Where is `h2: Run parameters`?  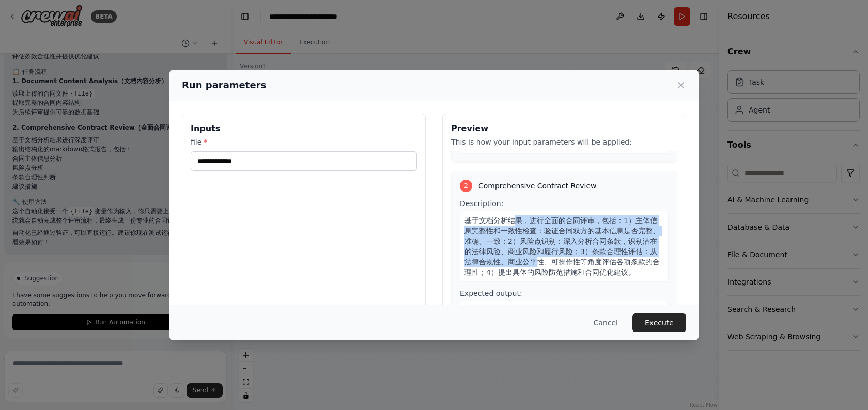
h2: Run parameters is located at coordinates (224, 85).